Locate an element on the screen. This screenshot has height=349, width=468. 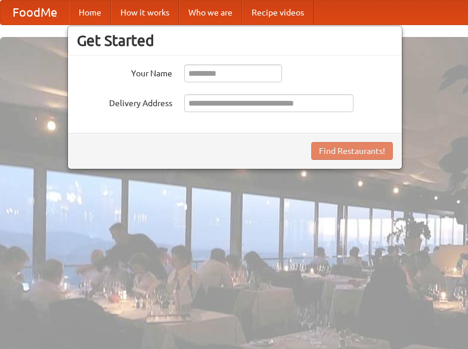
a: Who we are is located at coordinates (211, 13).